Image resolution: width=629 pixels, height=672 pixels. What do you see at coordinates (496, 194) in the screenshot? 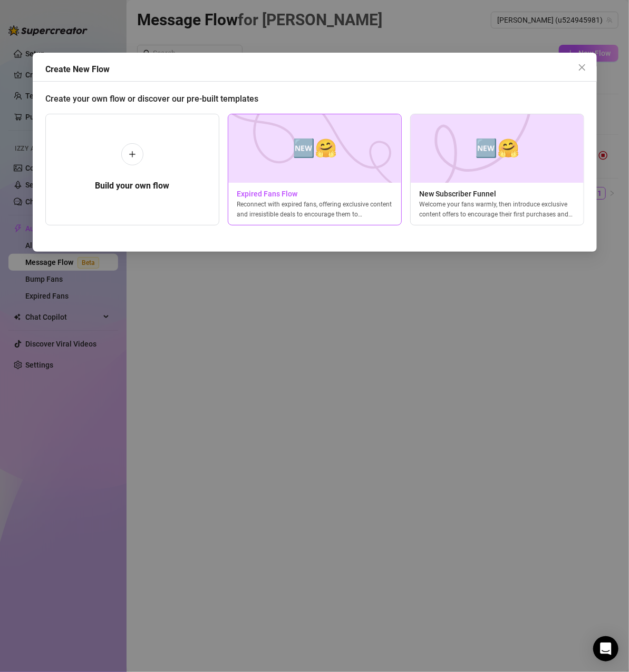
I see `span: New Subscriber Funnel` at bounding box center [496, 194].